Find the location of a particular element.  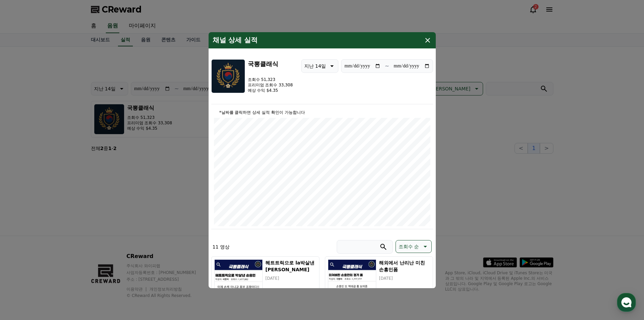

button: 조회수 순 is located at coordinates (413, 247).